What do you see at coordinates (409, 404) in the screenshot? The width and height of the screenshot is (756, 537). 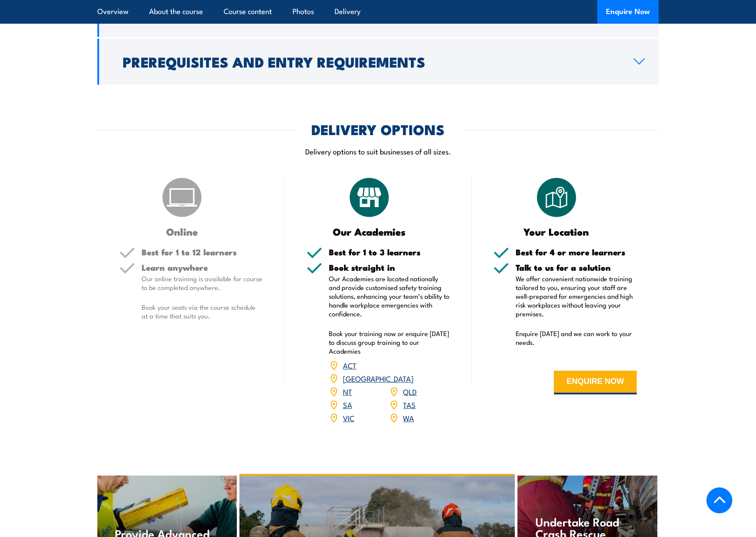 I see `a: TAS` at bounding box center [409, 404].